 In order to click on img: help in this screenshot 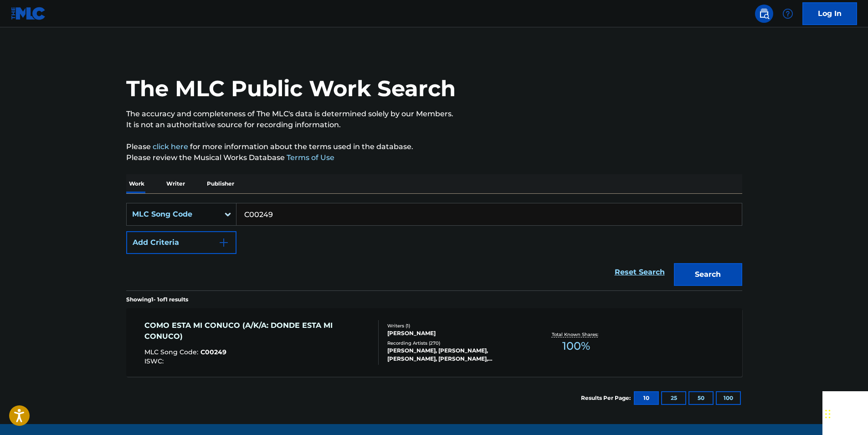, I will do `click(788, 13)`.